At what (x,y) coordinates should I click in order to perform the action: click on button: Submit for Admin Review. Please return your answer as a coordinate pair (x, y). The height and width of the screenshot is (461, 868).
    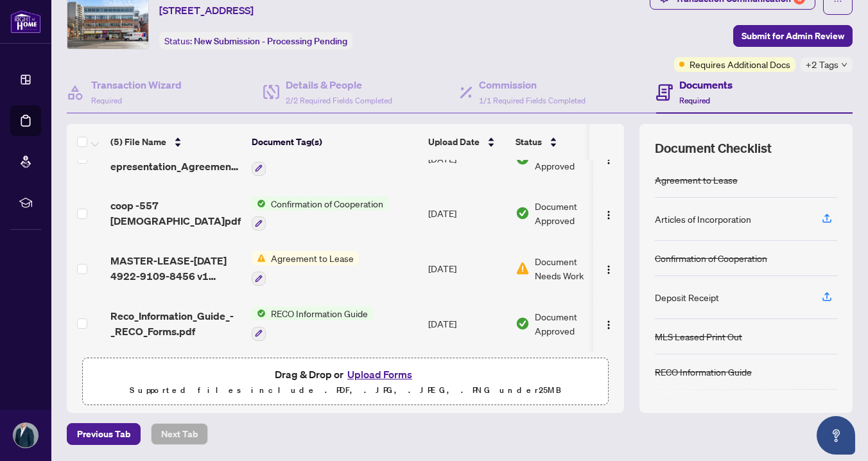
    Looking at the image, I should click on (793, 36).